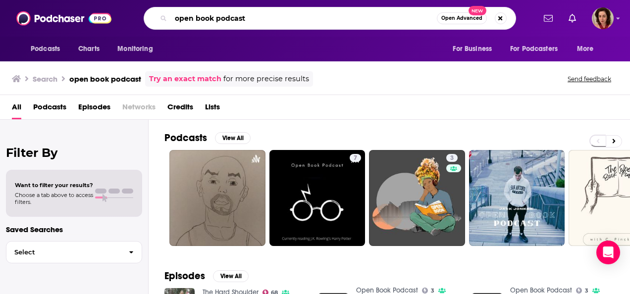 Image resolution: width=630 pixels, height=294 pixels. I want to click on span: Select, so click(63, 252).